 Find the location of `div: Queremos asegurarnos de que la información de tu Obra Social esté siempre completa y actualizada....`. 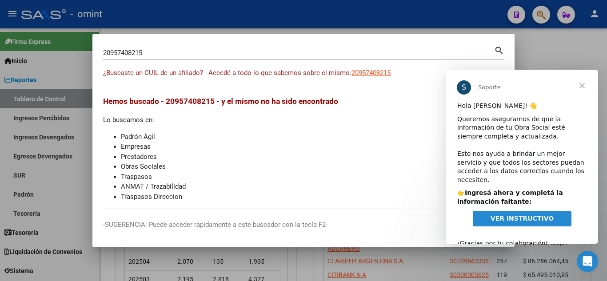

div: Queremos asegurarnos de que la información de tu Obra Social esté siempre completa y actualizada.... is located at coordinates (76, 80).